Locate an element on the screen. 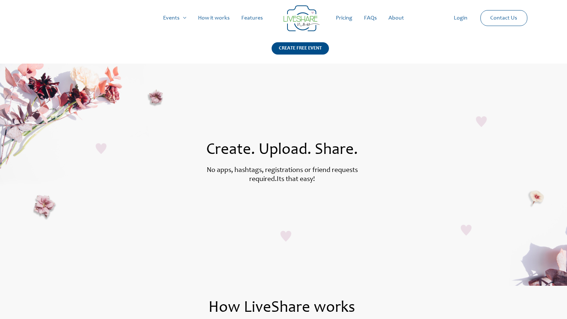  a: Login is located at coordinates (461, 18).